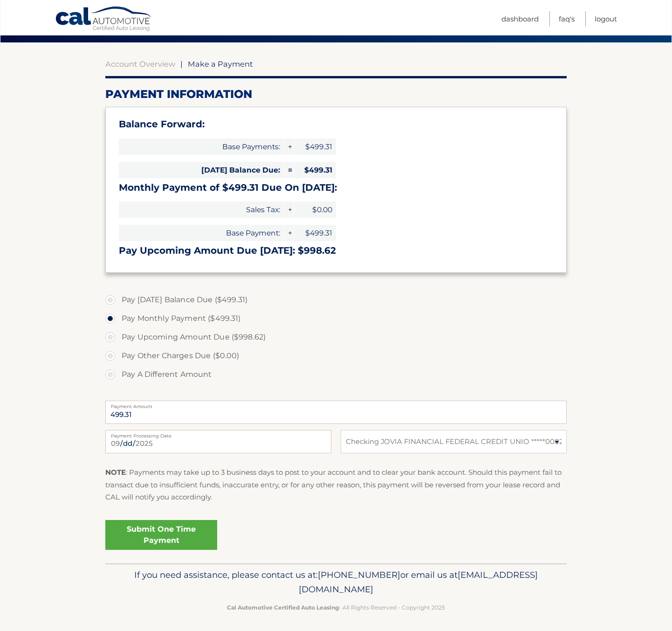 The image size is (672, 631). I want to click on a: Account Overview, so click(141, 64).